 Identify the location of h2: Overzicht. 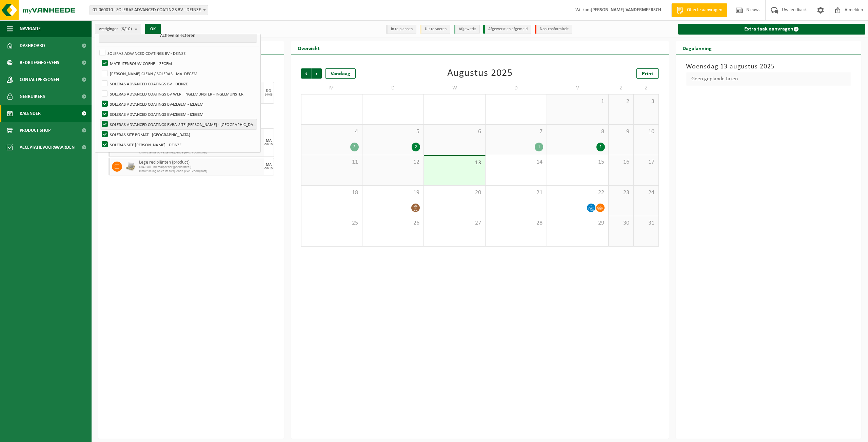
(309, 48).